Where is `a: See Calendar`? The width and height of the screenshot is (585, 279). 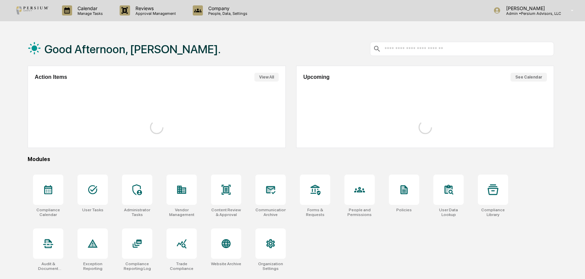 a: See Calendar is located at coordinates (528, 77).